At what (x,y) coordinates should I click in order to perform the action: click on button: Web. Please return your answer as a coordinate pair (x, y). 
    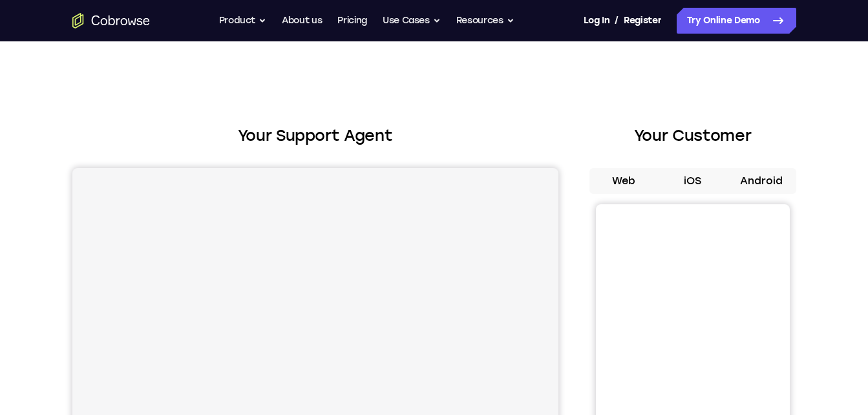
    Looking at the image, I should click on (624, 181).